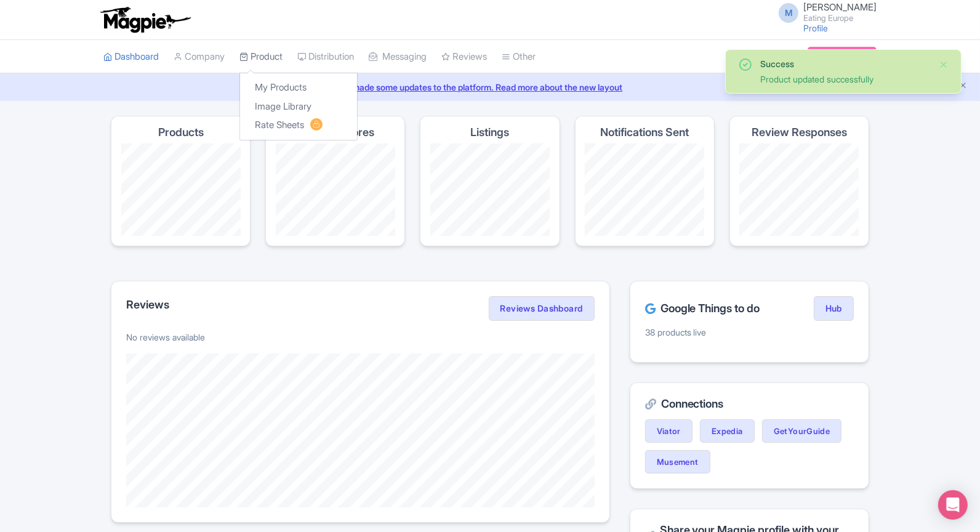  Describe the element at coordinates (840, 18) in the screenshot. I see `small: Eating Europe` at that location.